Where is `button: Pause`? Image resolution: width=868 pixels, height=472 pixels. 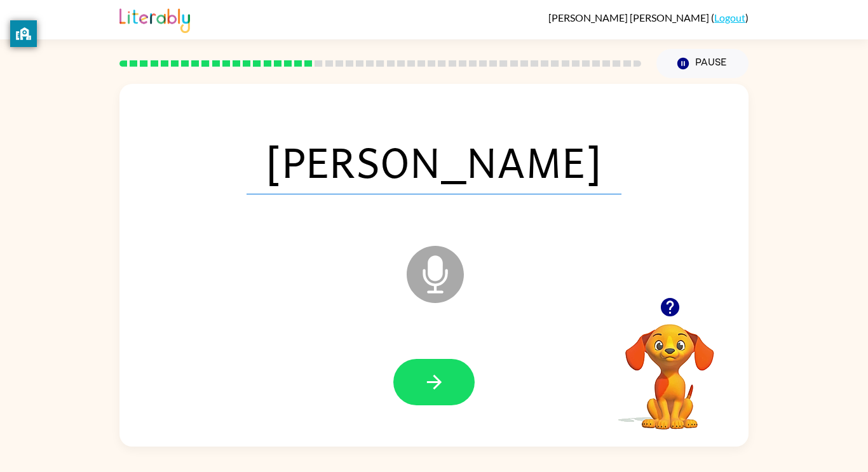
button: Pause is located at coordinates (702, 63).